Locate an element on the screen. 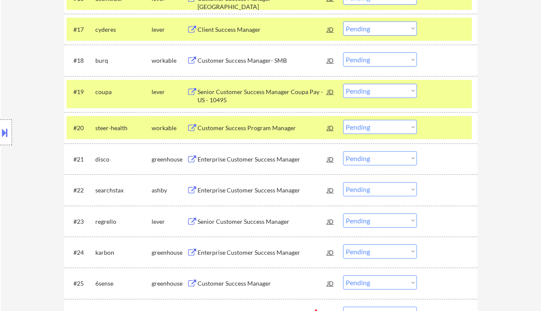 This screenshot has width=541, height=311. div: 6sense is located at coordinates (123, 283).